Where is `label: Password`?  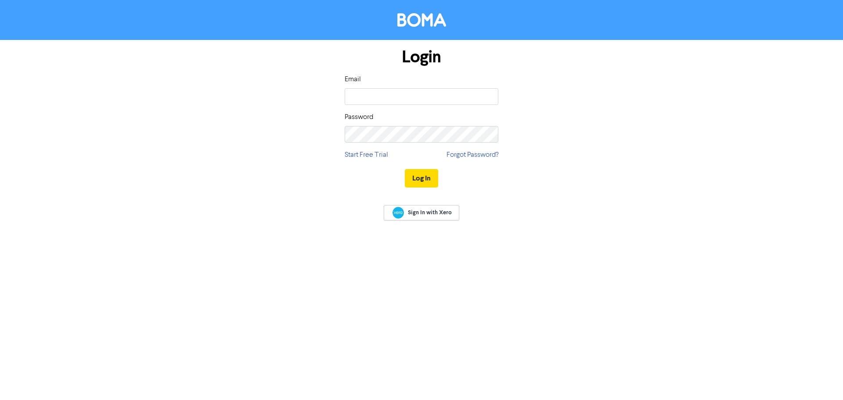
label: Password is located at coordinates (359, 117).